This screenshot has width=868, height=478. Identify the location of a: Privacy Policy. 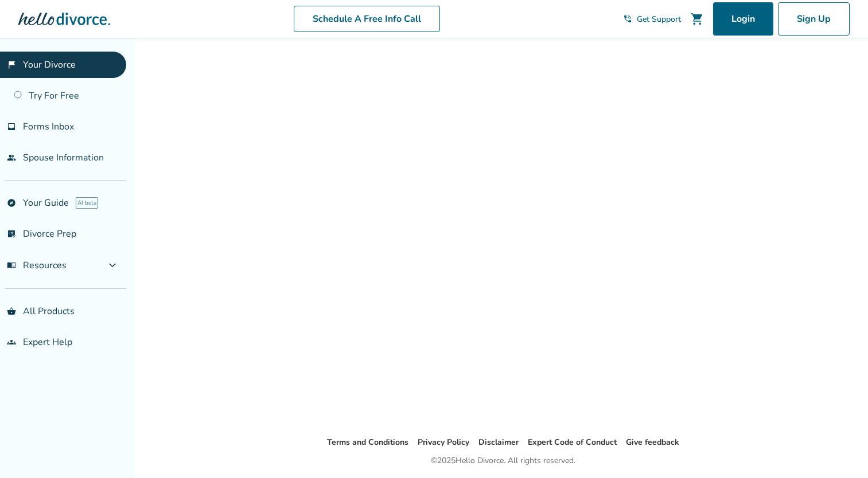
(443, 442).